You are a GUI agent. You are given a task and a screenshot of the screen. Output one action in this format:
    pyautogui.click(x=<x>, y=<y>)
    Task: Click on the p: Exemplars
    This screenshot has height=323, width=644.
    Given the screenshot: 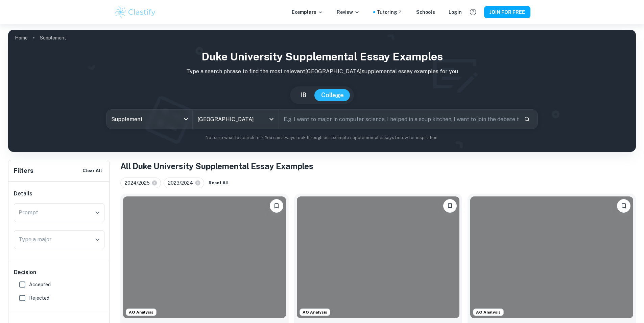 What is the action you would take?
    pyautogui.click(x=307, y=12)
    